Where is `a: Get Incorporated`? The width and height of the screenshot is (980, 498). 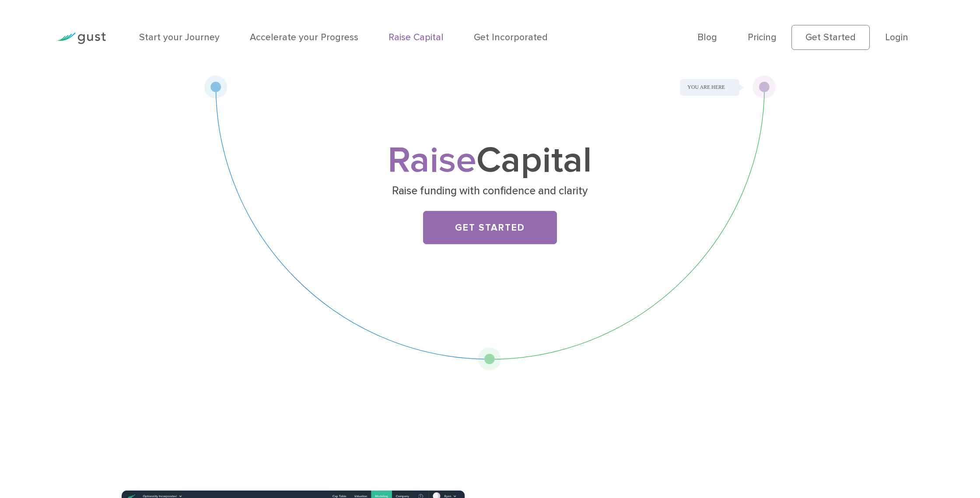 a: Get Incorporated is located at coordinates (510, 37).